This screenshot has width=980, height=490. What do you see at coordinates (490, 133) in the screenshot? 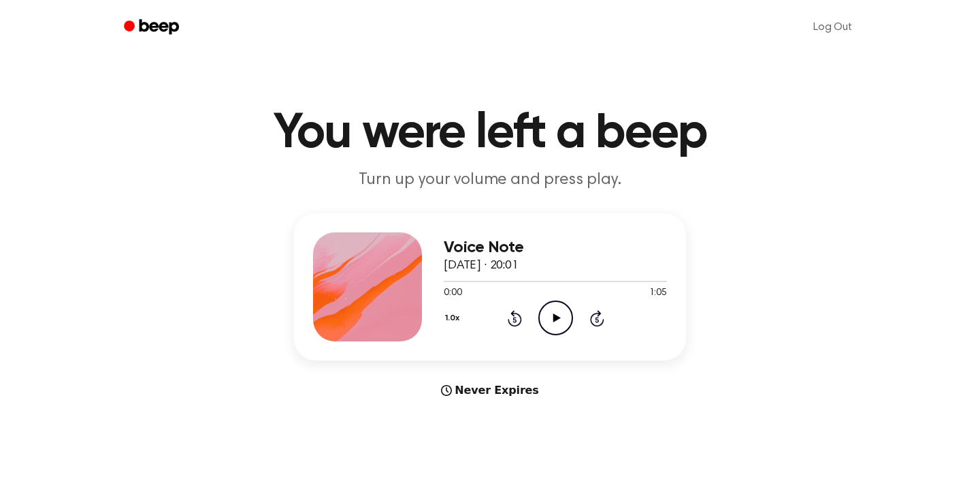
I see `h1: You were left a beep` at bounding box center [490, 133].